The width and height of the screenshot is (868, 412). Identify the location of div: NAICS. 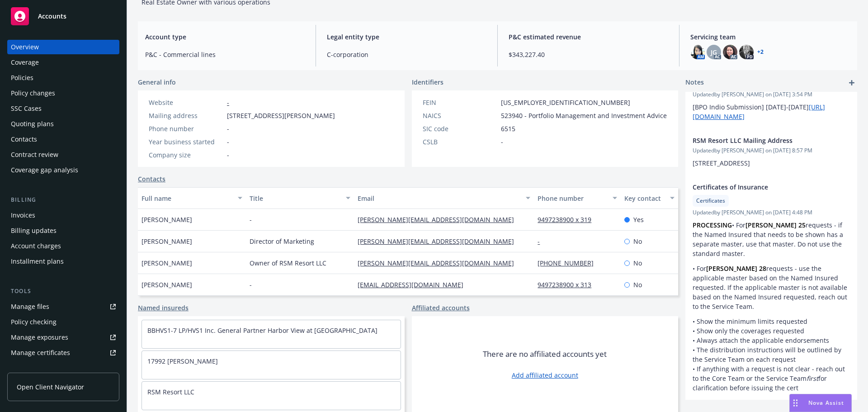
(460, 115).